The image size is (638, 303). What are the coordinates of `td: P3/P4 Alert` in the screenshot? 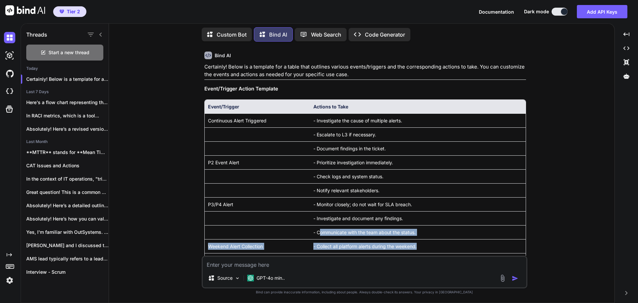 It's located at (257, 204).